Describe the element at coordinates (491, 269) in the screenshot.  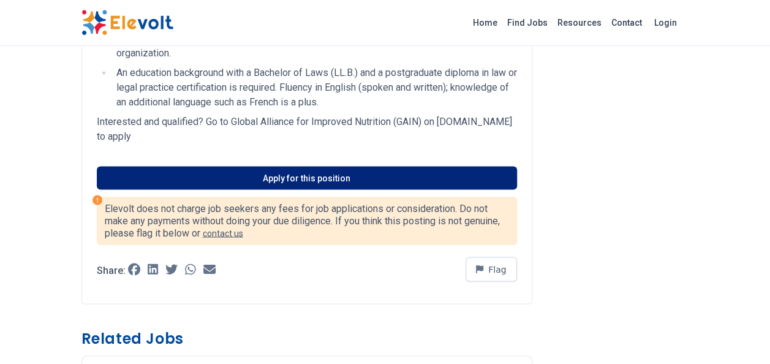
I see `button: Flag` at that location.